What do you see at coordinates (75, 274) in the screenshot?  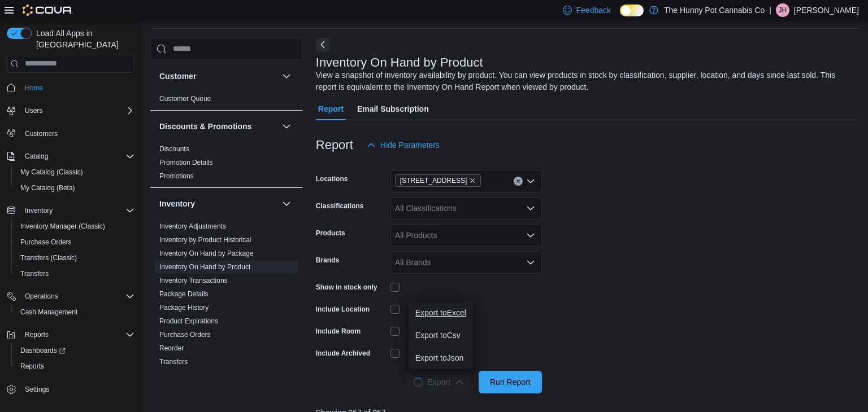 I see `button: Transfers` at bounding box center [75, 274].